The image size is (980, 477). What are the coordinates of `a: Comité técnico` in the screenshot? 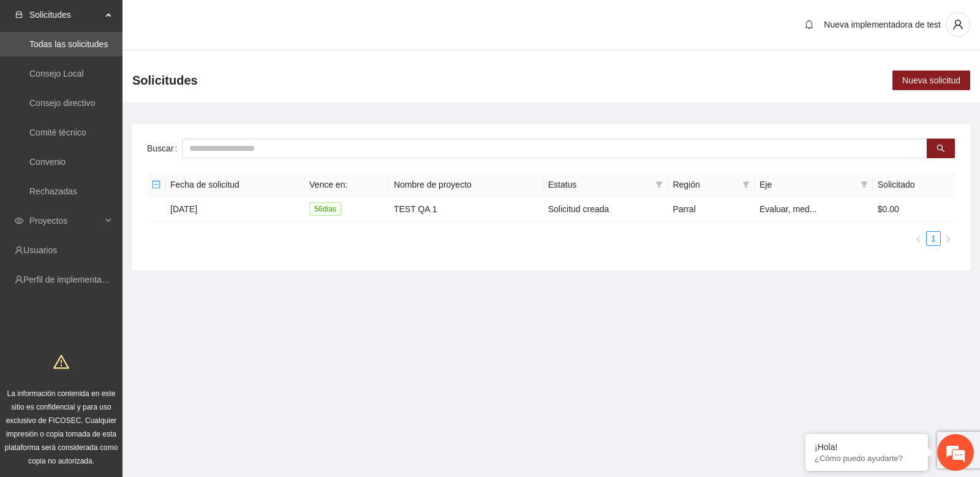 It's located at (57, 133).